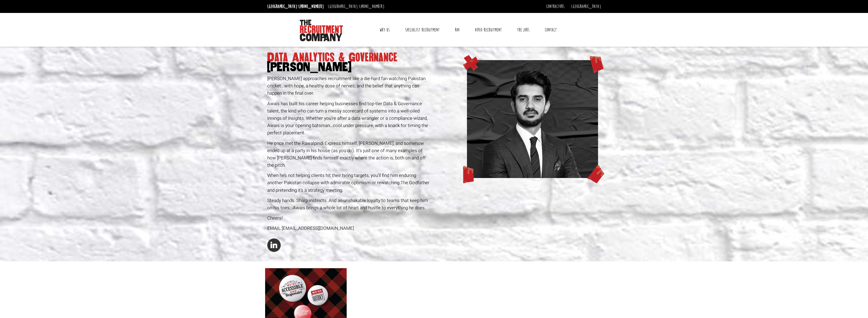 This screenshot has height=318, width=868. I want to click on p: Awais has built his career helping businesses find top-tier Data & Governance talent, the kind wh..., so click(350, 118).